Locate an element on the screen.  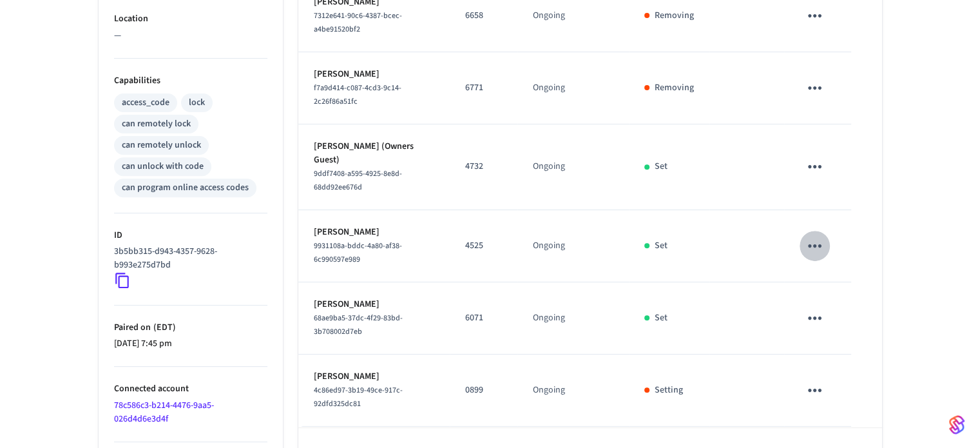
p: Setting is located at coordinates (669, 390).